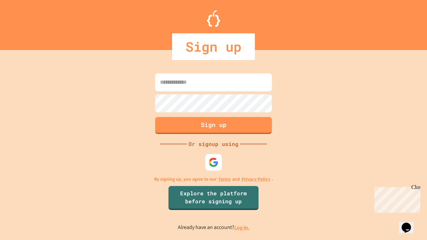 This screenshot has width=427, height=240. What do you see at coordinates (213, 227) in the screenshot?
I see `p: Already have an account?` at bounding box center [213, 227].